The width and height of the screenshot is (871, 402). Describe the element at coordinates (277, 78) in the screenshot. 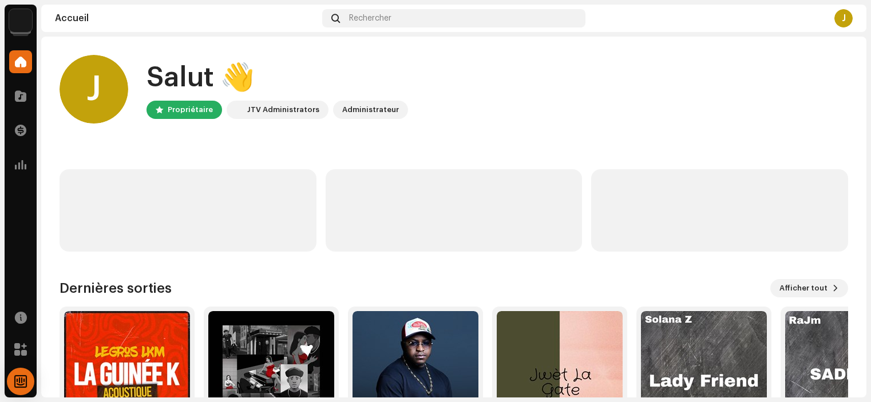

I see `div: Salut 👋` at that location.